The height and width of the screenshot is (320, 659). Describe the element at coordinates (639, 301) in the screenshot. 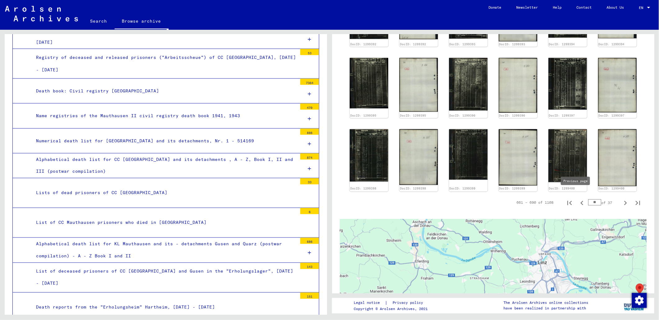

I see `img: Change consent` at that location.